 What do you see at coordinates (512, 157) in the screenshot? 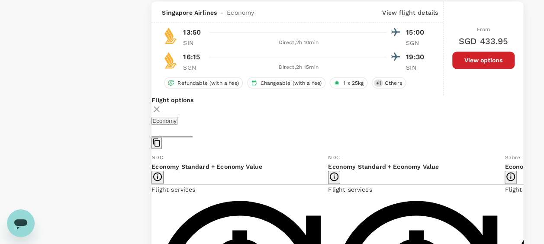
I see `span: Sabre` at bounding box center [512, 157].